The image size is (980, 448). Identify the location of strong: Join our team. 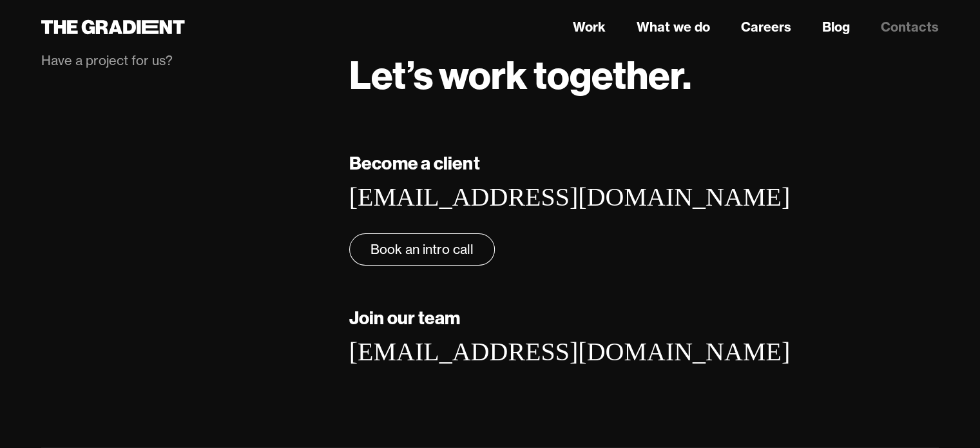
(404, 317).